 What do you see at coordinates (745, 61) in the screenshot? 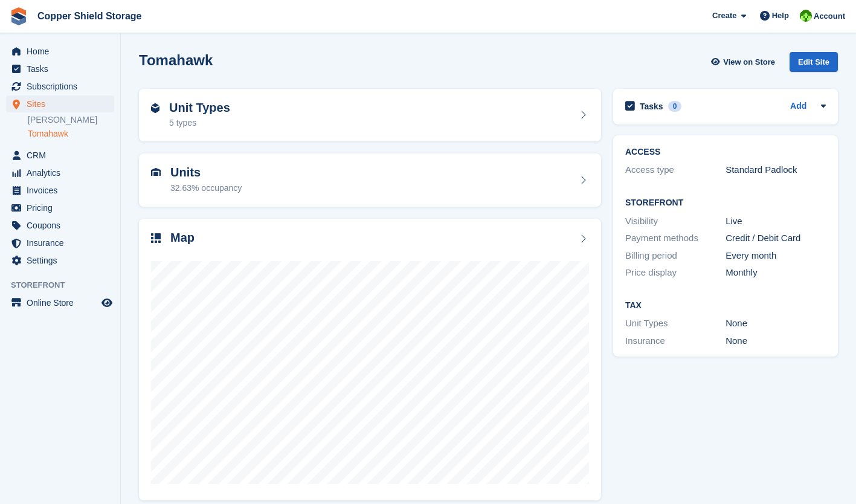
I see `a: View on Store` at bounding box center [745, 61].